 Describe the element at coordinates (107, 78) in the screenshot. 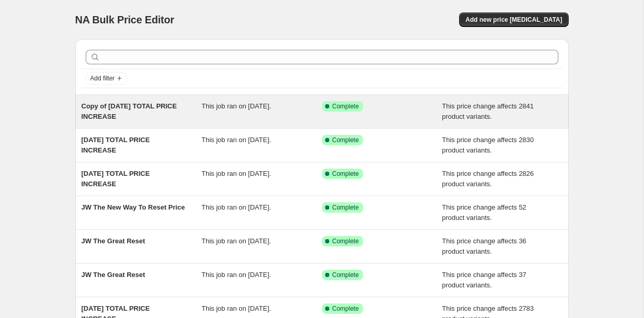

I see `button: Add filter` at that location.